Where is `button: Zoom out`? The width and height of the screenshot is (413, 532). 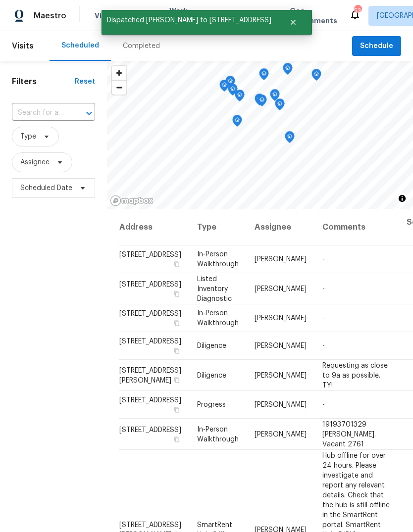 button: Zoom out is located at coordinates (119, 87).